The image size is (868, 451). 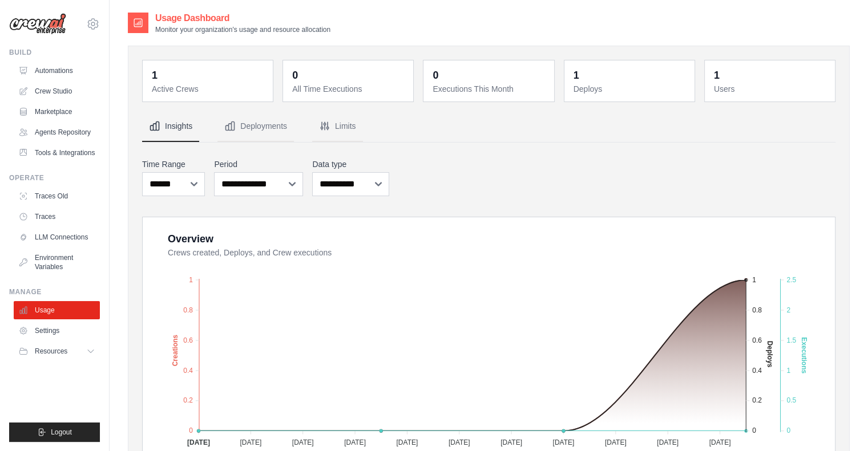 What do you see at coordinates (791, 340) in the screenshot?
I see `tspan: 1.5` at bounding box center [791, 340].